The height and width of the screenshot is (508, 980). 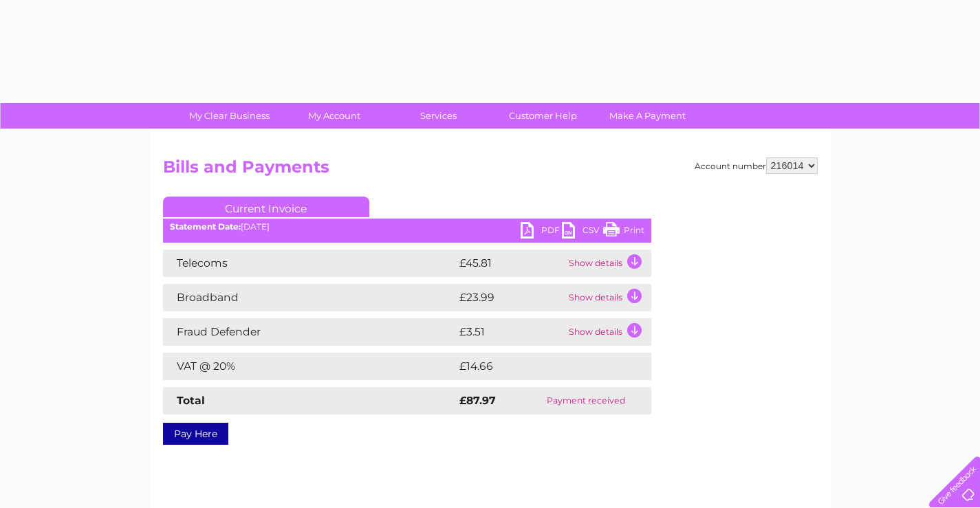 What do you see at coordinates (334, 115) in the screenshot?
I see `a: My Account` at bounding box center [334, 115].